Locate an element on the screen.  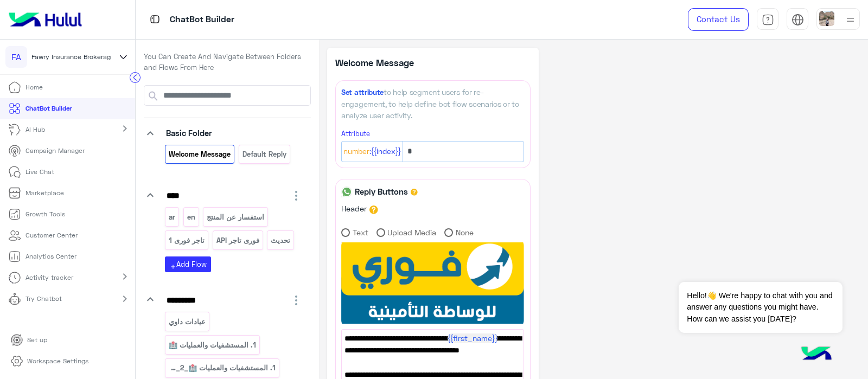
span: Basic Folder is located at coordinates (189, 133).